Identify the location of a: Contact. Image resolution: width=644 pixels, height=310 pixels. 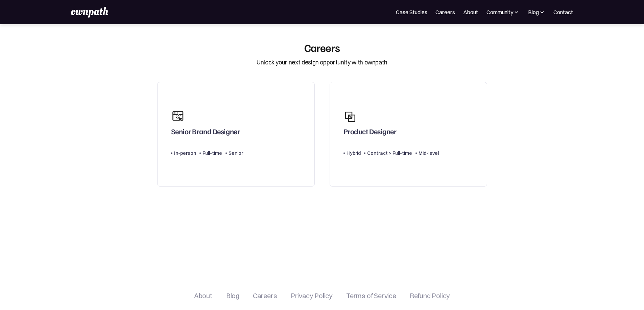
(563, 12).